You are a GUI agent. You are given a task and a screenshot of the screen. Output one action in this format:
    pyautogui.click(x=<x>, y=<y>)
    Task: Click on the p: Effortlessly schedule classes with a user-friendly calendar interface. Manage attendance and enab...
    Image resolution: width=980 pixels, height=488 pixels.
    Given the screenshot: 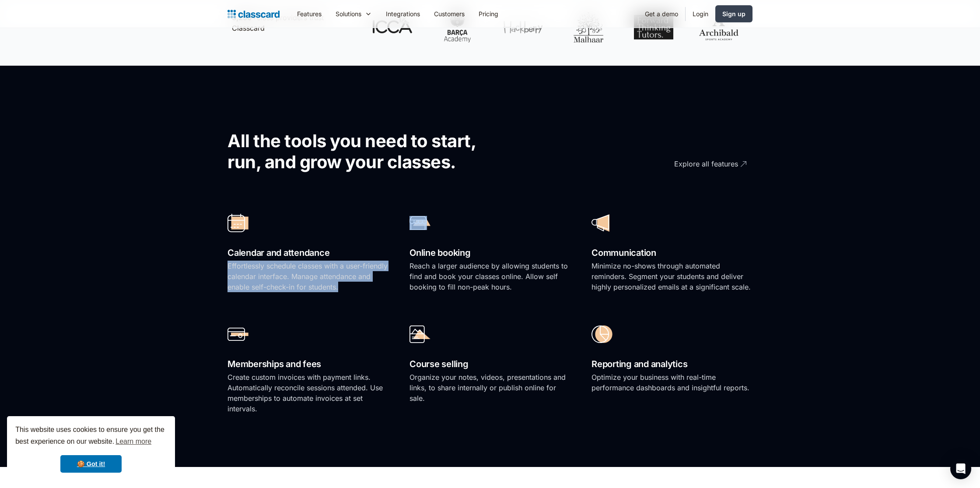 What is the action you would take?
    pyautogui.click(x=308, y=276)
    